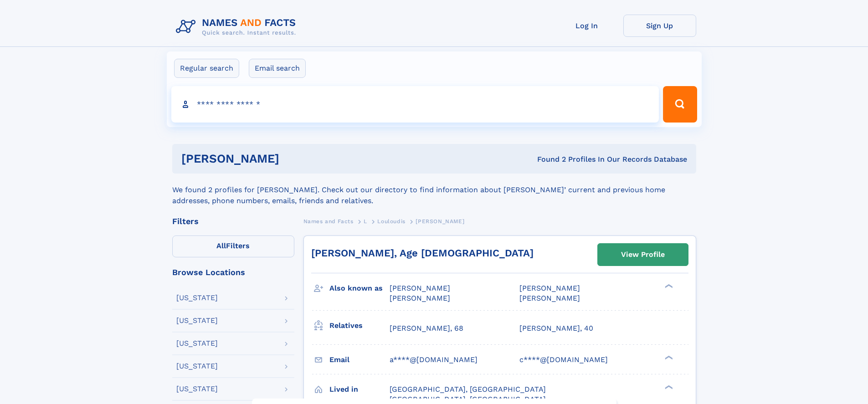 This screenshot has width=868, height=404. I want to click on a: Sign Up, so click(660, 25).